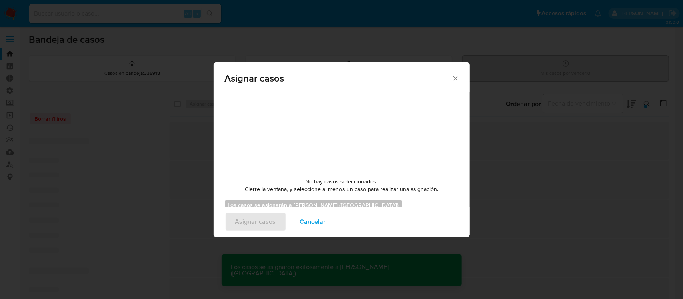 The image size is (683, 299). Describe the element at coordinates (313, 222) in the screenshot. I see `button: Cancelar` at that location.